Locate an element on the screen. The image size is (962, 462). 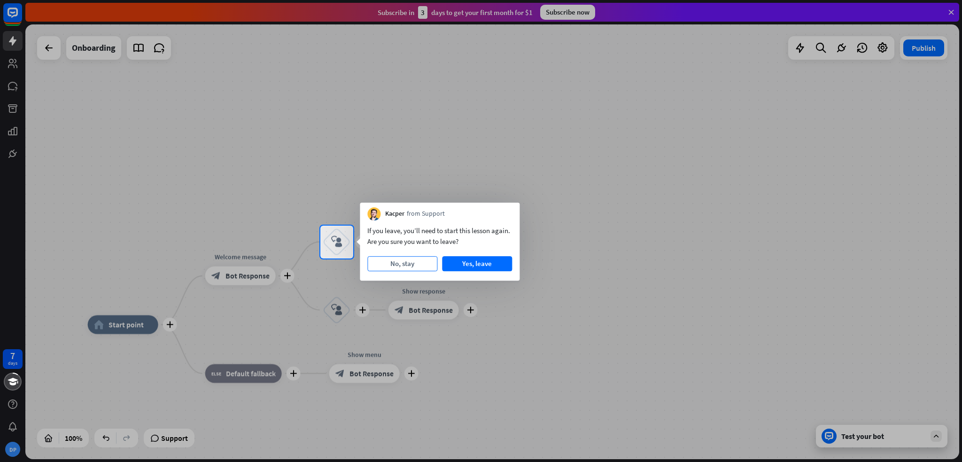
button: Open LiveChat chat widget is located at coordinates (22, 18).